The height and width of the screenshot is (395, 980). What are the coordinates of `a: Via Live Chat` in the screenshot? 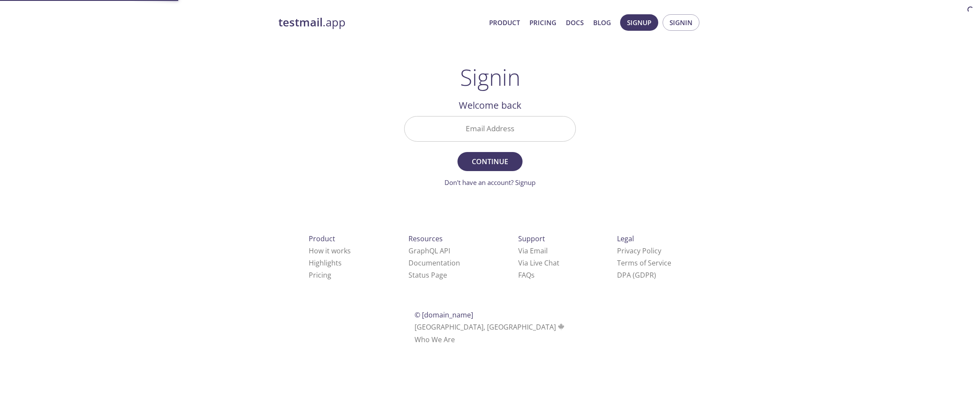 It's located at (538, 263).